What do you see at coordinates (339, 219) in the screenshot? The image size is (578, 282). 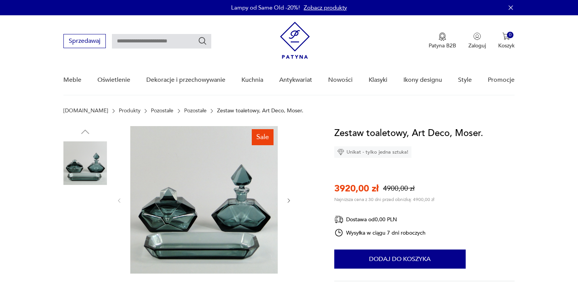 I see `img: Ikona dostawy` at bounding box center [339, 219].